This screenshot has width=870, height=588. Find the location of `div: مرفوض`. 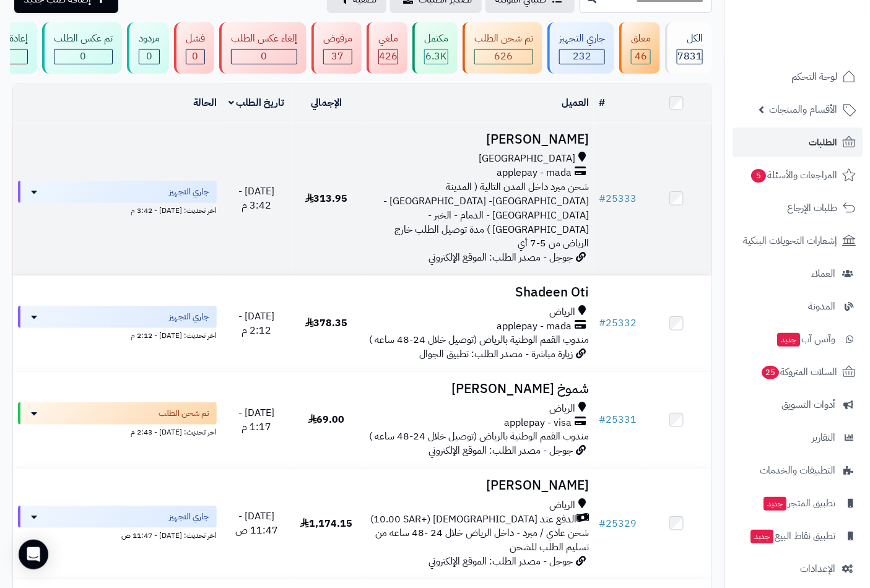

div: مرفوض is located at coordinates (338, 39).